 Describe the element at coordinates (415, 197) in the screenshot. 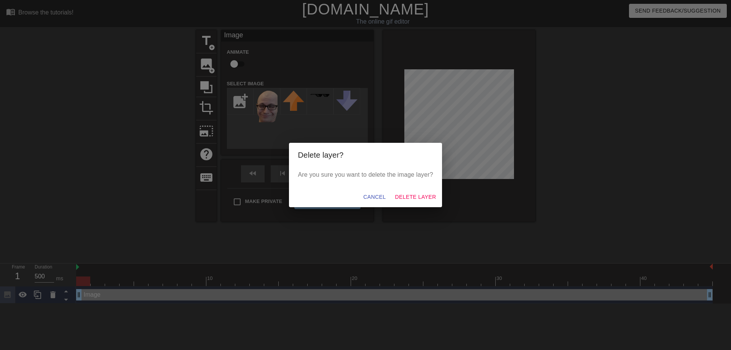

I see `button: Delete Layer` at that location.